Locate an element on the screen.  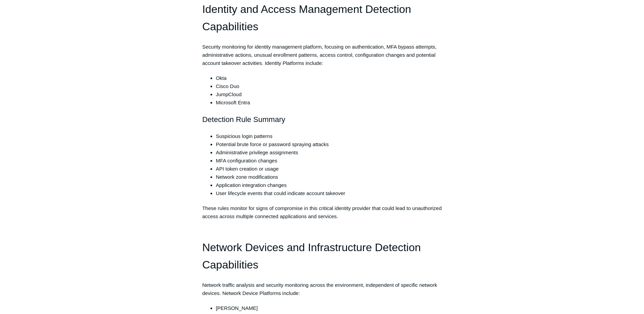
p: Network traffic analysis and security monitoring across the environment, independent of specific ... is located at coordinates (322, 289).